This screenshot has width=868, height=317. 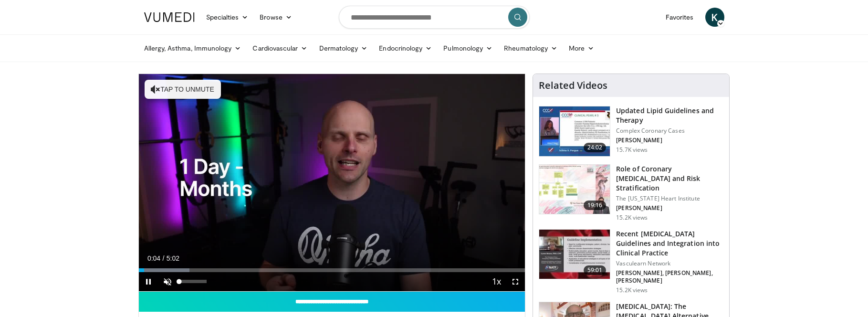 What do you see at coordinates (574, 131) in the screenshot?
I see `img: 77f671eb-9394-4acc-bc78-a9f077f94e00.150x105_q85_crop-smart_upscale.jpg` at bounding box center [574, 131].